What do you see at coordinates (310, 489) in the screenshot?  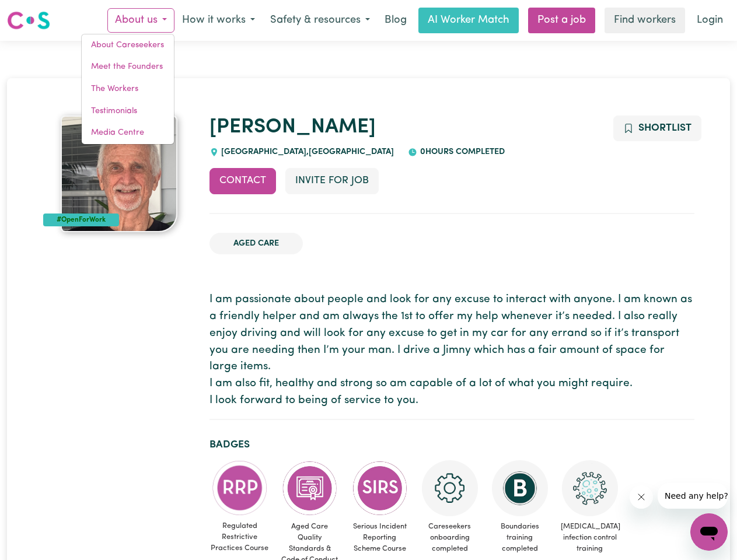 I see `img: CS Academy: Aged Care Quality Standards & Code of Conduct course completed` at bounding box center [310, 489].